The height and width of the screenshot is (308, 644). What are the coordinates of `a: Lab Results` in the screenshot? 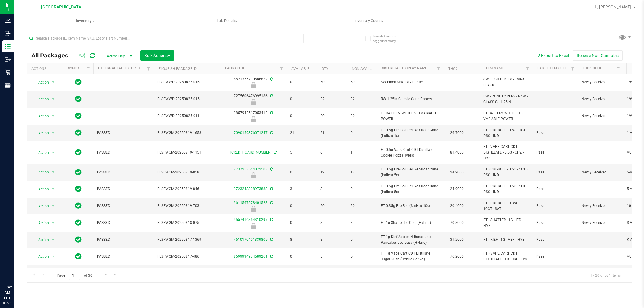 It's located at (227, 21).